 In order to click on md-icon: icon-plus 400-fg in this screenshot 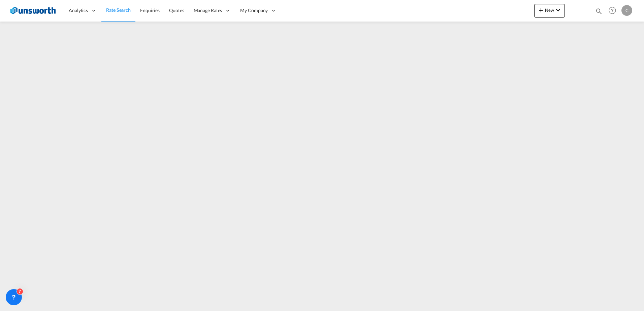, I will do `click(541, 10)`.